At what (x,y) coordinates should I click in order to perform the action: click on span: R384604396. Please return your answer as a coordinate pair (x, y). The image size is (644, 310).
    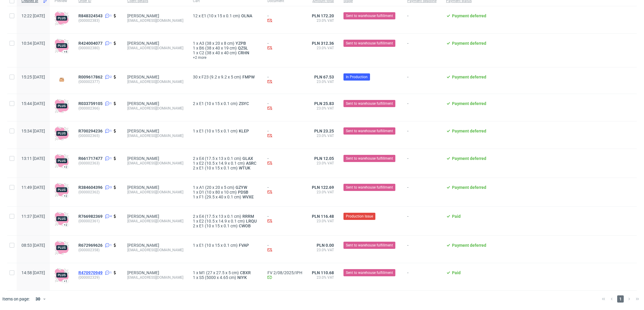
    Looking at the image, I should click on (90, 187).